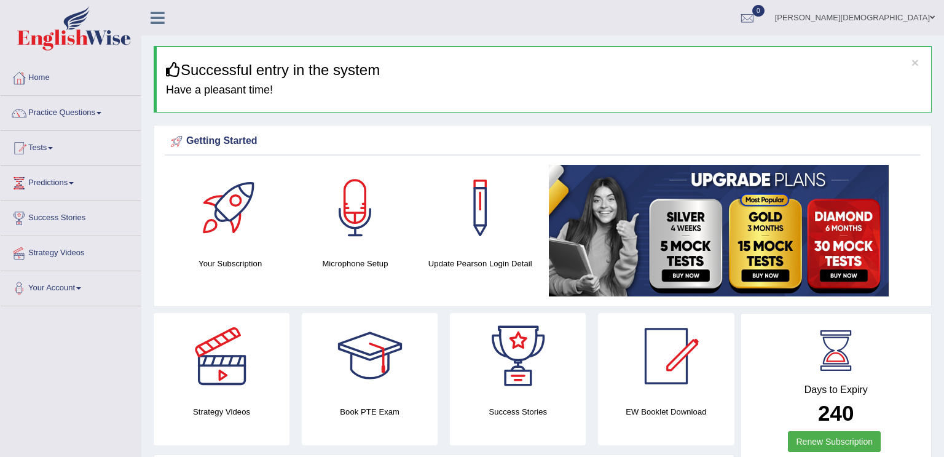 This screenshot has height=457, width=944. Describe the element at coordinates (71, 111) in the screenshot. I see `a: Practice Questions` at that location.